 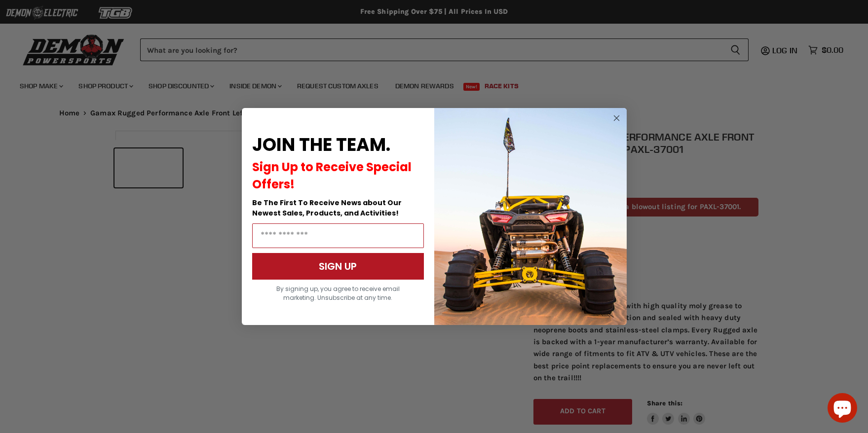 What do you see at coordinates (530, 216) in the screenshot?
I see `img: a9095488-b6e7-41ba-879d-588abfab540b.jpeg` at bounding box center [530, 216].